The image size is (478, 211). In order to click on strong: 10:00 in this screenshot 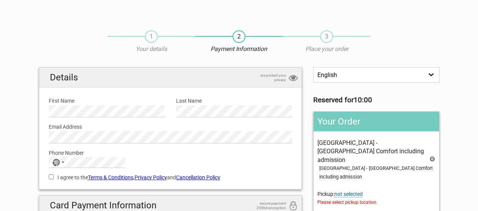, I will do `click(363, 100)`.